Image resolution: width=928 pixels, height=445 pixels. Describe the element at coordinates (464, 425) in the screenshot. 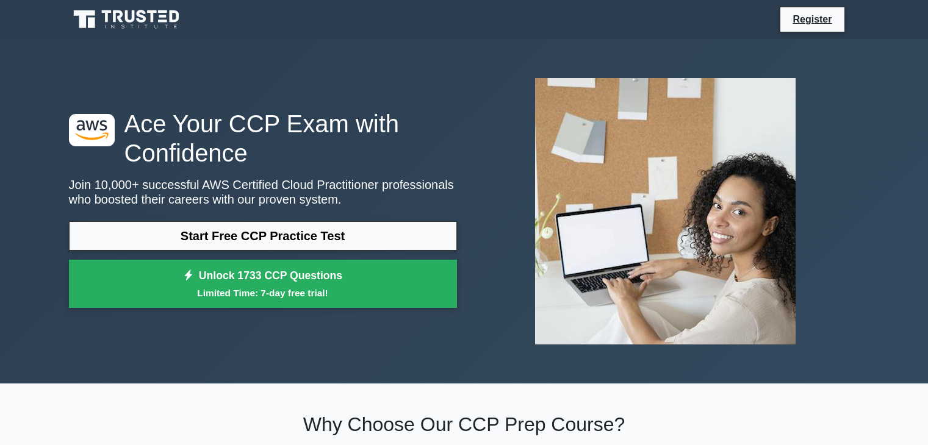

I see `h2: Why Choose Our CCP Prep Course?` at that location.